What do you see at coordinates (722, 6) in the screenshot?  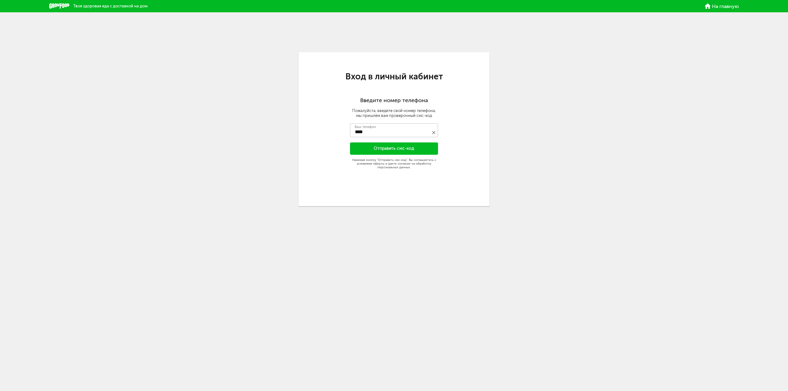 I see `a: На главную` at bounding box center [722, 6].